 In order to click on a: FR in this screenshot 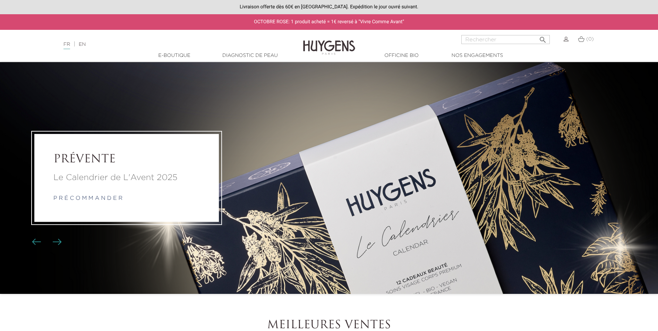, I will do `click(67, 45)`.